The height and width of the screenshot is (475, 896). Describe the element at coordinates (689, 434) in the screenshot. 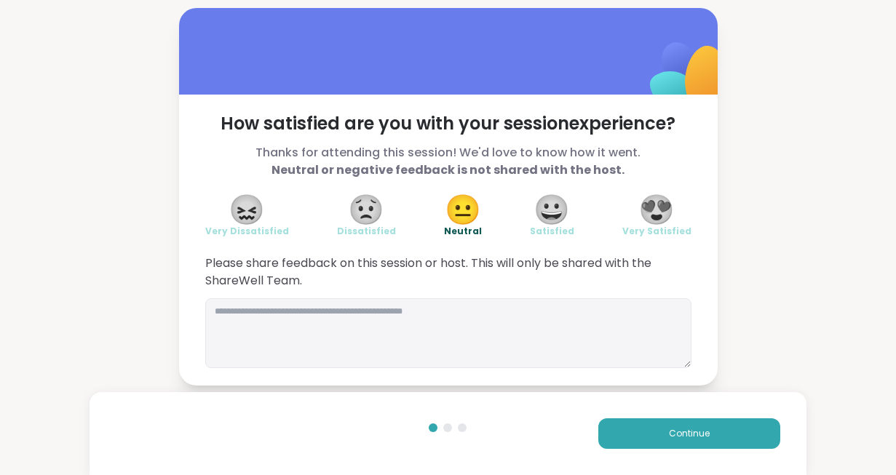

I see `button: Continue` at that location.